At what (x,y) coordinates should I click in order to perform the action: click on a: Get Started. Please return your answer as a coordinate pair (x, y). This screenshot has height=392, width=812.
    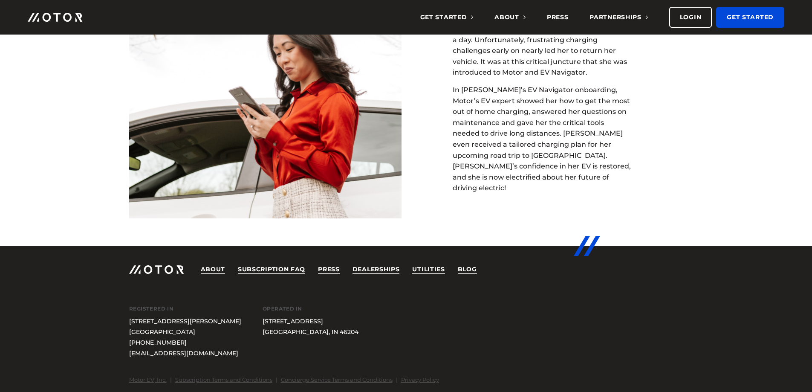
    Looking at the image, I should click on (750, 17).